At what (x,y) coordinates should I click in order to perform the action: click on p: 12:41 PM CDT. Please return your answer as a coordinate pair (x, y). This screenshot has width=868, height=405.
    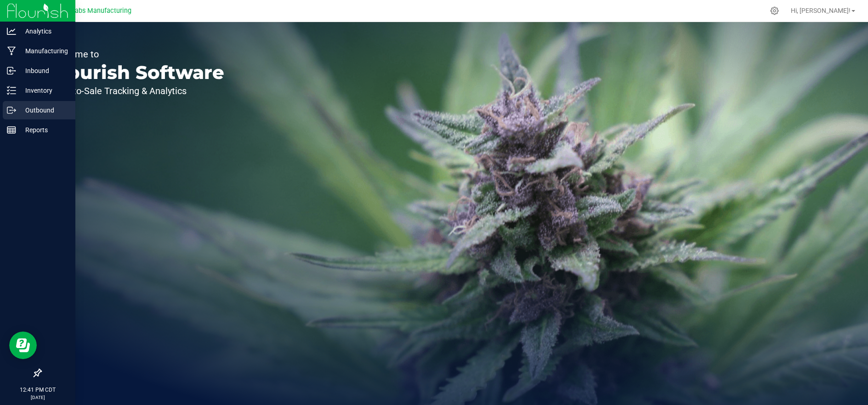
    Looking at the image, I should click on (37, 390).